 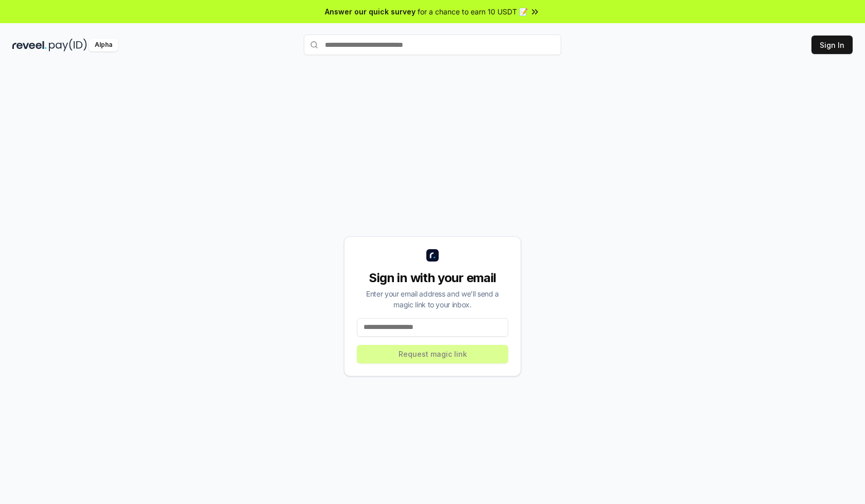 I want to click on img: logo_small, so click(x=432, y=255).